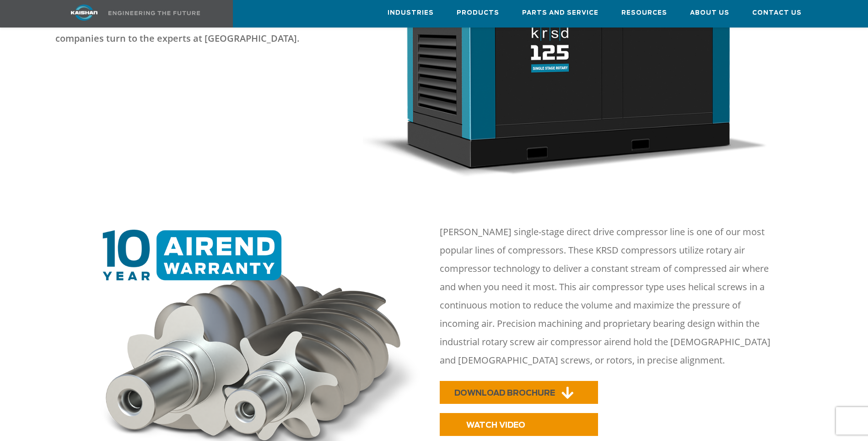 Image resolution: width=868 pixels, height=441 pixels. What do you see at coordinates (777, 12) in the screenshot?
I see `span: Contact Us` at bounding box center [777, 12].